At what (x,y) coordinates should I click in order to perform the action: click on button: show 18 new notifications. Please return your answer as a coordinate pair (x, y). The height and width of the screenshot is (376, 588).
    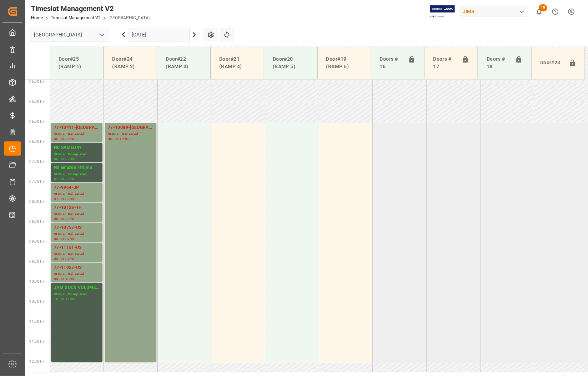
    Looking at the image, I should click on (539, 11).